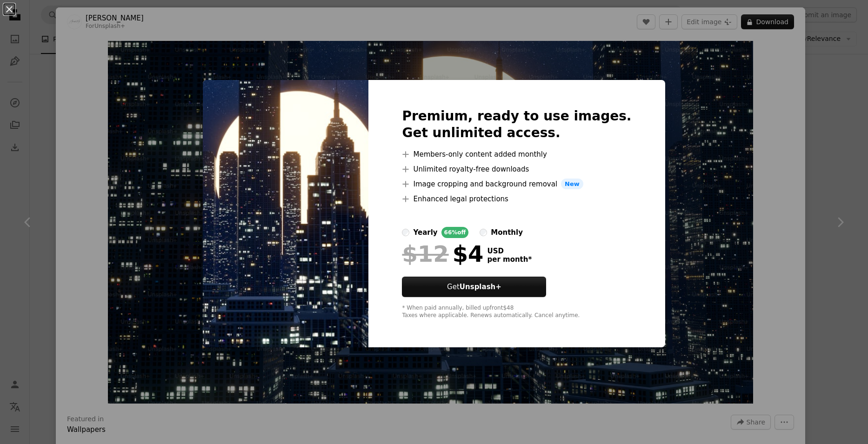 This screenshot has width=868, height=444. I want to click on div: monthly, so click(506, 233).